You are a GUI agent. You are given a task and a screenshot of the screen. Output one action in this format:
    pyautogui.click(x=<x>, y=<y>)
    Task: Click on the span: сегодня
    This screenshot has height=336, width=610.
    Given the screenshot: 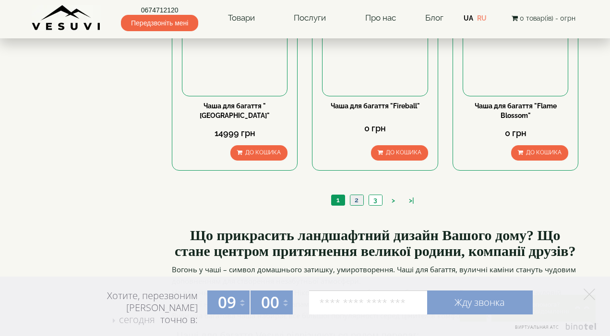 What is the action you would take?
    pyautogui.click(x=137, y=320)
    